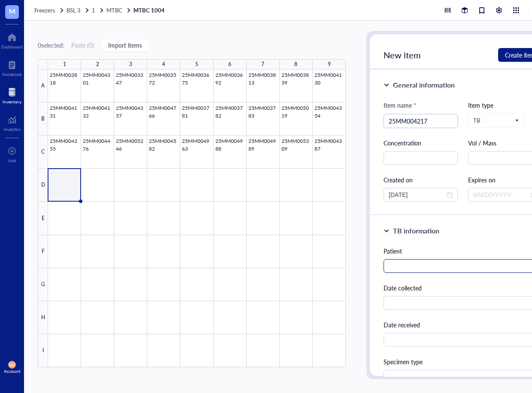 The image size is (532, 393). I want to click on a: Notebook, so click(12, 67).